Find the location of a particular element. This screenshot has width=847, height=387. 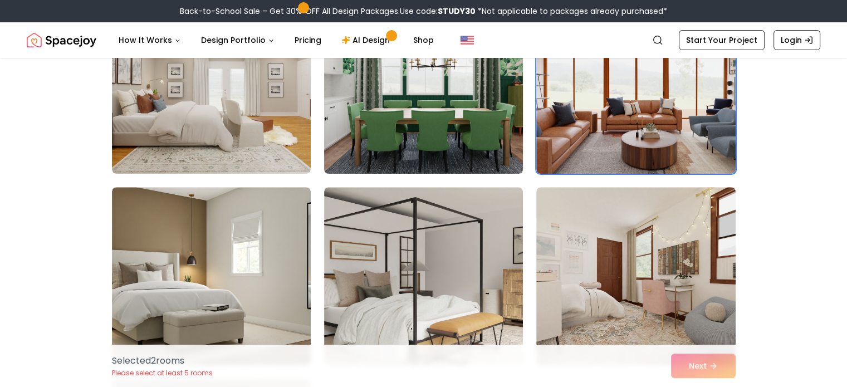

a: Pricing is located at coordinates (308, 40).